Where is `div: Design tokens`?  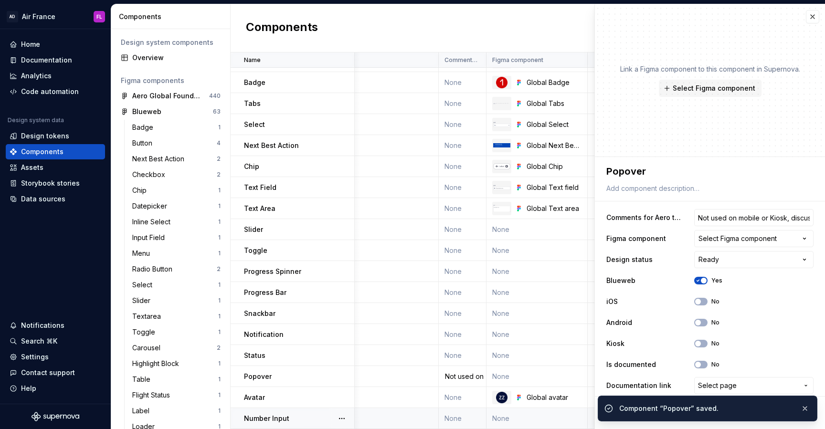
div: Design tokens is located at coordinates (45, 136).